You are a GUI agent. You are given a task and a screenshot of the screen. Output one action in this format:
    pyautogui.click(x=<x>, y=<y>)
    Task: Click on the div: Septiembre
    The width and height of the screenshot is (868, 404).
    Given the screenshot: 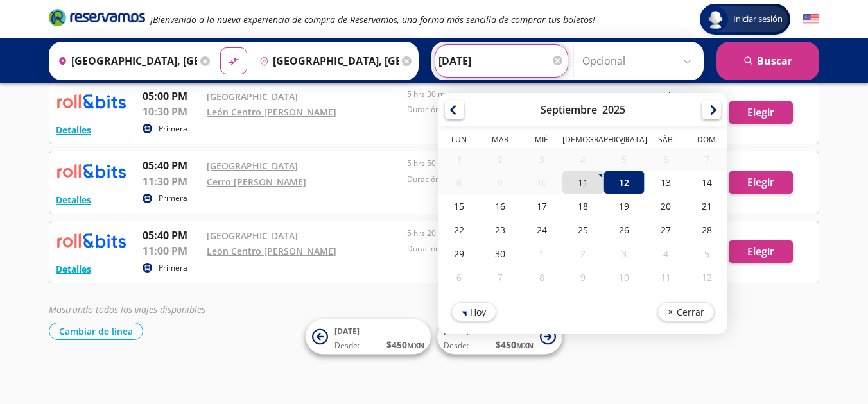 What is the action you would take?
    pyautogui.click(x=568, y=110)
    